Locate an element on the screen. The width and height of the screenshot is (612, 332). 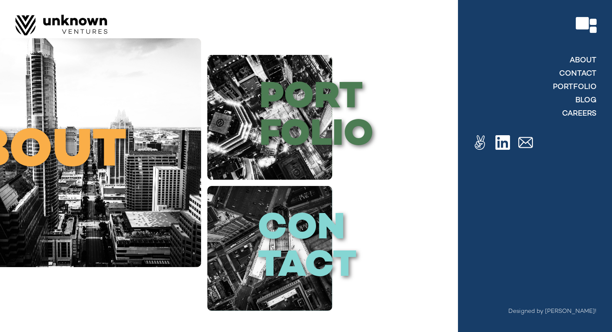
a: contact is located at coordinates (578, 74).